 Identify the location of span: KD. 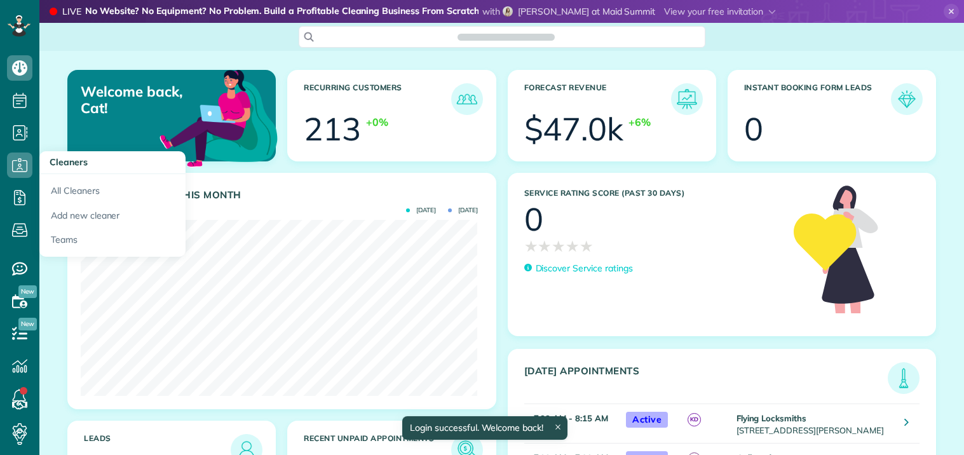
(694, 420).